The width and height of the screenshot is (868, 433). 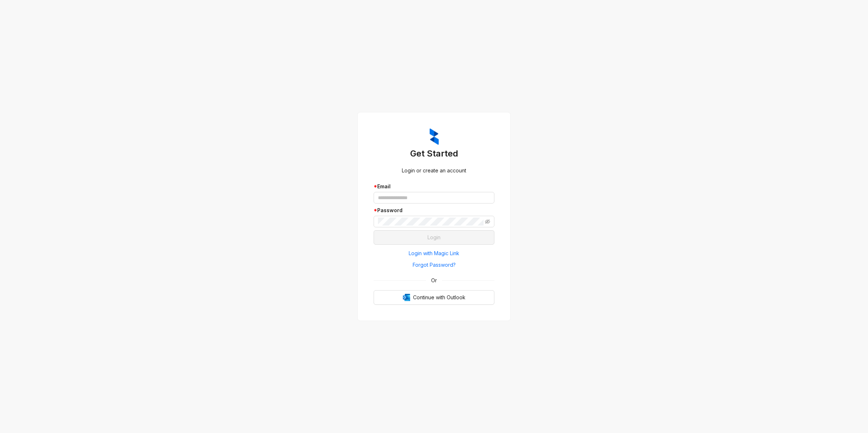 What do you see at coordinates (434, 187) in the screenshot?
I see `div: Email` at bounding box center [434, 187].